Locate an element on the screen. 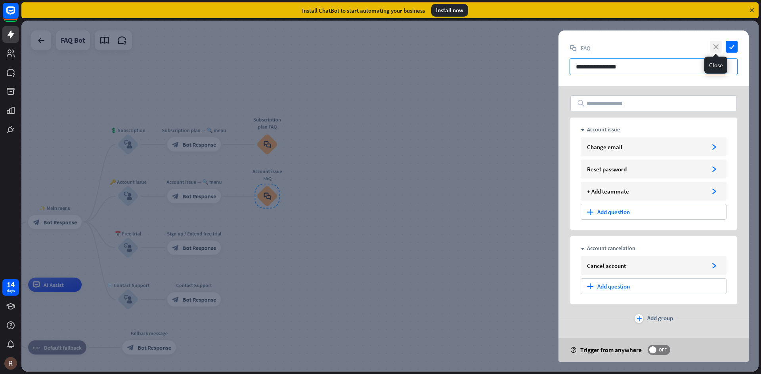 This screenshot has height=374, width=761. span: Add group is located at coordinates (660, 319).